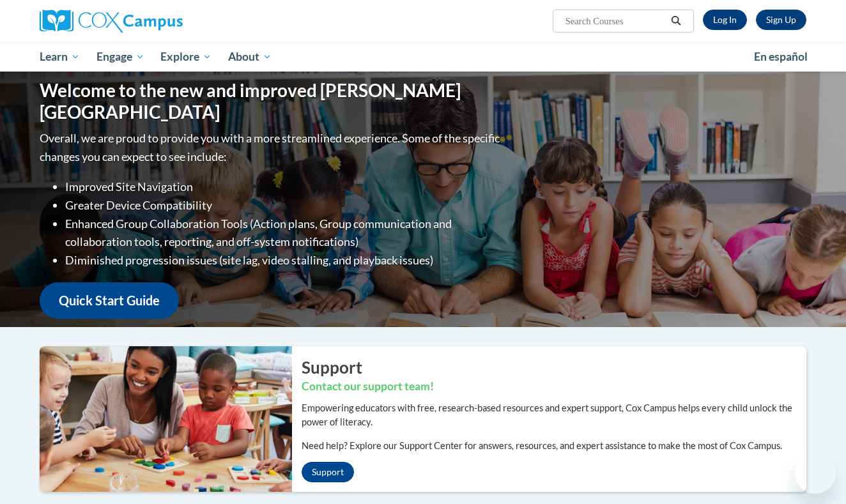 The height and width of the screenshot is (504, 846). Describe the element at coordinates (284, 260) in the screenshot. I see `li: Diminished progression issues (site lag, video stalling, and playback issues)` at that location.